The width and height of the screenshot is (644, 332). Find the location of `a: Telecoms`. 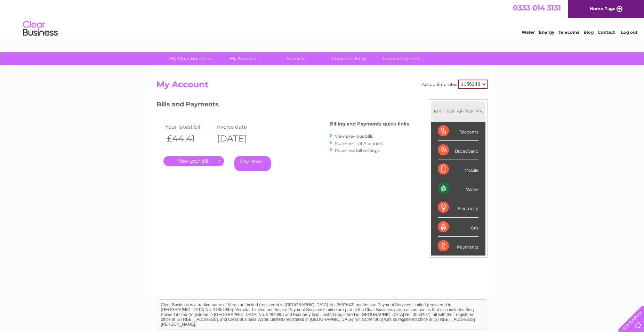

a: Telecoms is located at coordinates (569, 32).